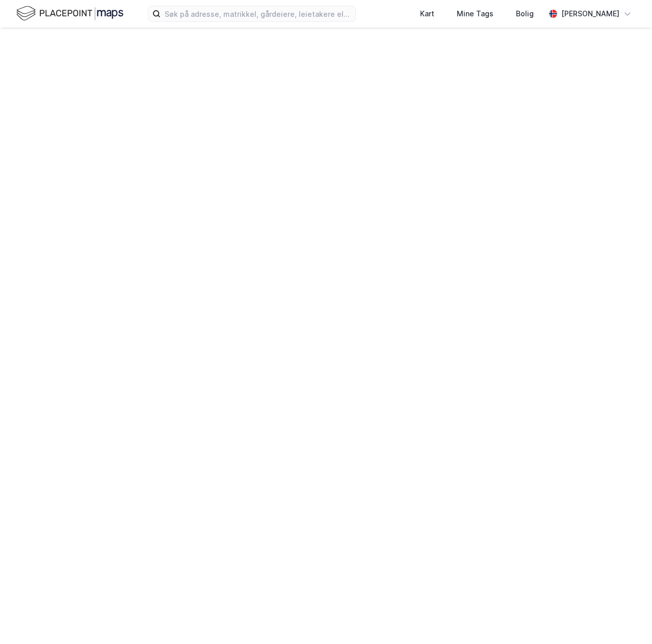  What do you see at coordinates (525, 14) in the screenshot?
I see `div: Bolig` at bounding box center [525, 14].